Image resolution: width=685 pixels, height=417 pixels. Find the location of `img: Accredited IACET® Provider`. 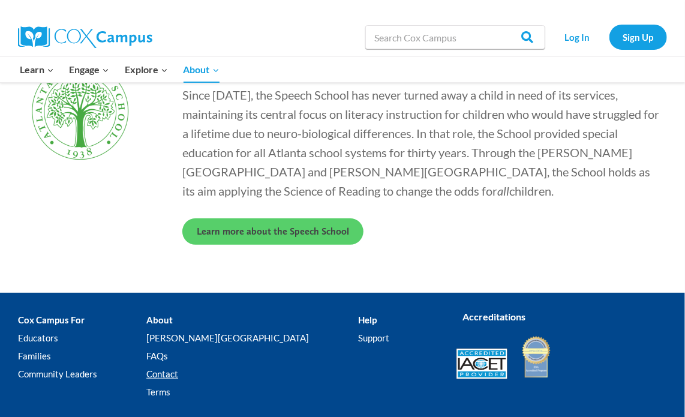

img: Accredited IACET® Provider is located at coordinates (482, 364).